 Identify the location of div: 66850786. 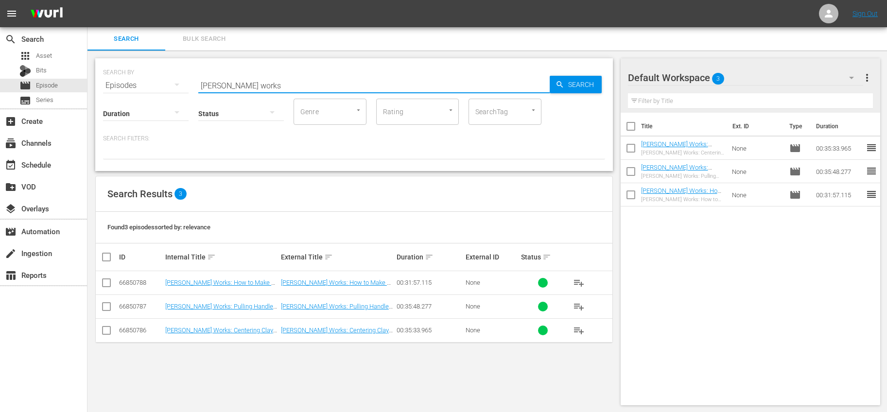
(140, 330).